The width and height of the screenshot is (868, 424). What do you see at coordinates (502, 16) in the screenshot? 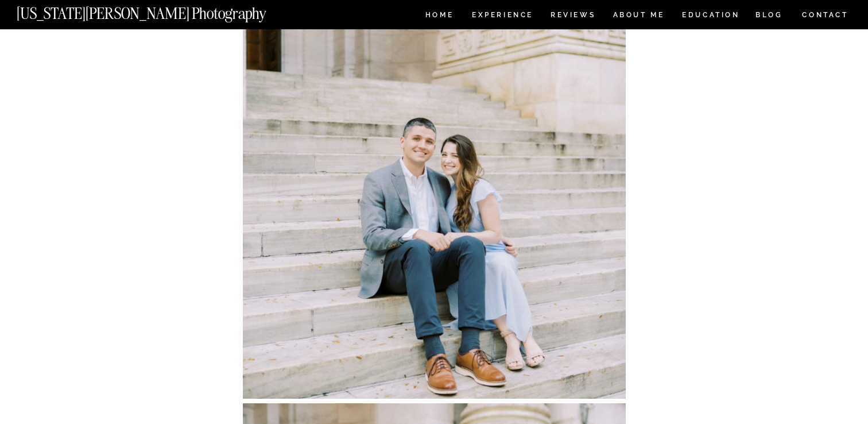
I see `a: Experience` at bounding box center [502, 16].